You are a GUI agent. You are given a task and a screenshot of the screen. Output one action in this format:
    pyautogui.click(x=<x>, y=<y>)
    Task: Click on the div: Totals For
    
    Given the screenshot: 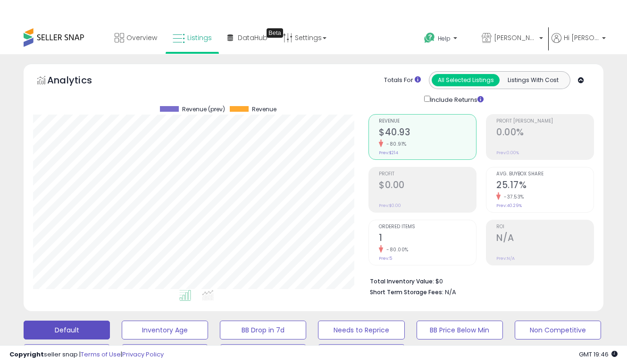 What is the action you would take?
    pyautogui.click(x=402, y=80)
    